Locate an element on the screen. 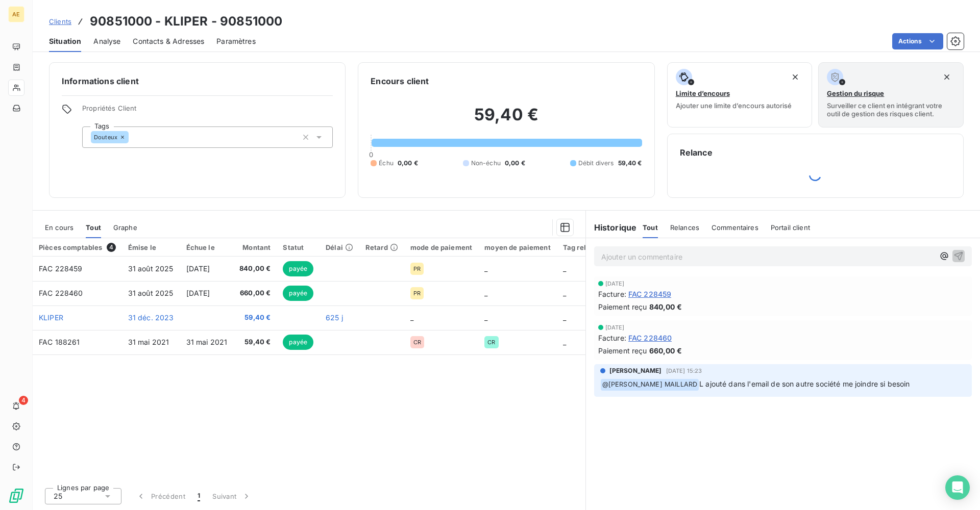 Image resolution: width=980 pixels, height=510 pixels. span: Portail client is located at coordinates (790, 228).